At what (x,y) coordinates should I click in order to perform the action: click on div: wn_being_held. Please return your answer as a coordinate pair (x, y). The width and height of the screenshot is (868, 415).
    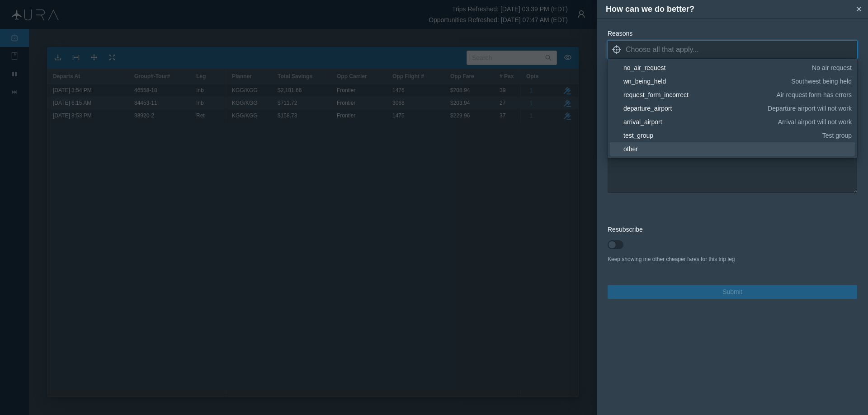
    Looking at the image, I should click on (705, 81).